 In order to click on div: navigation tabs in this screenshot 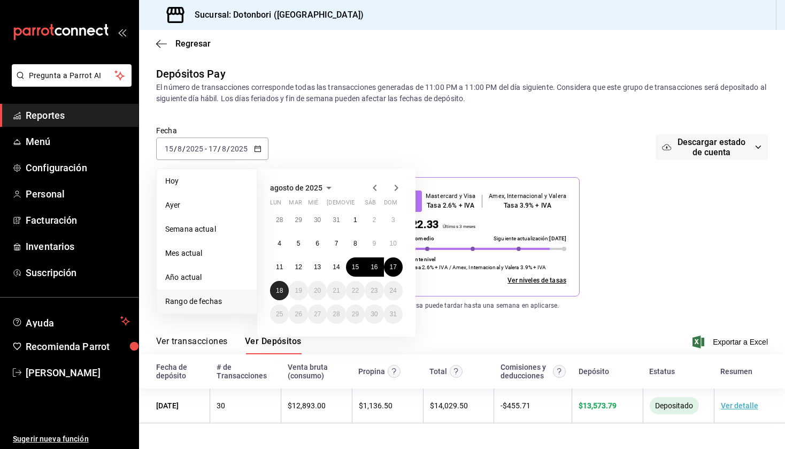, I will do `click(229, 345)`.